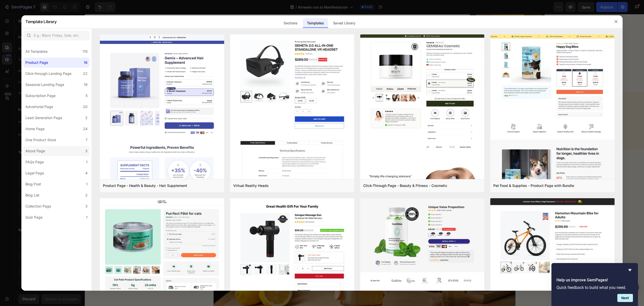 The height and width of the screenshot is (306, 644). What do you see at coordinates (86, 173) in the screenshot?
I see `div: 4` at bounding box center [86, 173].